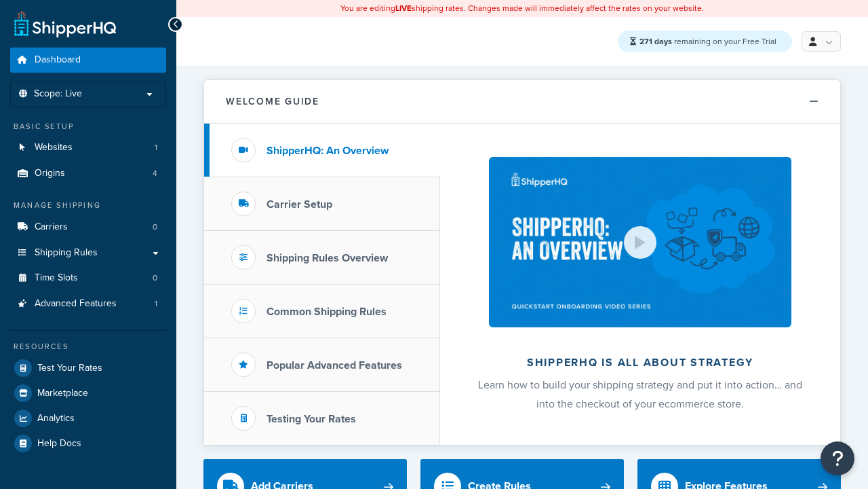  Describe the element at coordinates (58, 93) in the screenshot. I see `span: Scope: Live` at that location.